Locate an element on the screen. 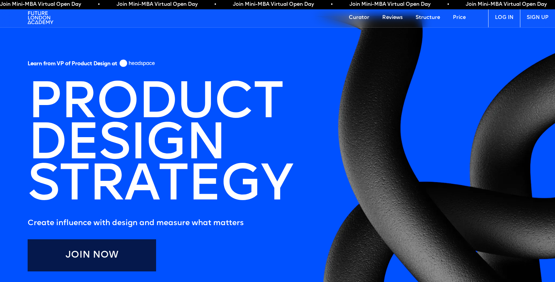 This screenshot has height=282, width=555. a: SIGN UP is located at coordinates (538, 18).